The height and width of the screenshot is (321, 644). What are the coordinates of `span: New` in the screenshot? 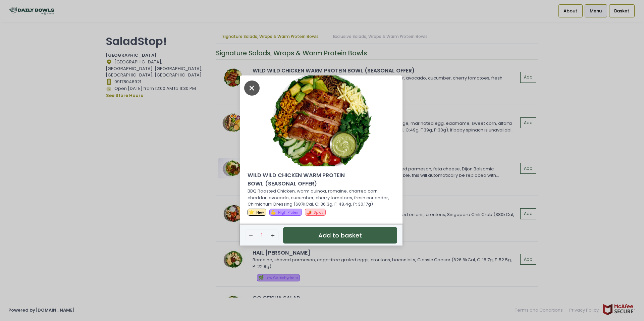 It's located at (260, 212).